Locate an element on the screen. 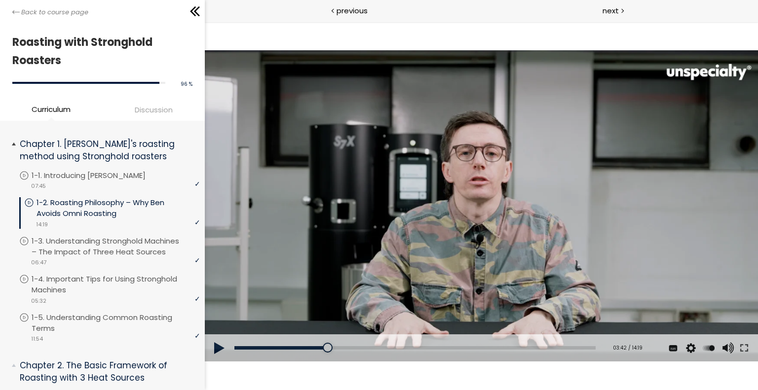 This screenshot has height=390, width=758. button: Play back rate is located at coordinates (504, 327).